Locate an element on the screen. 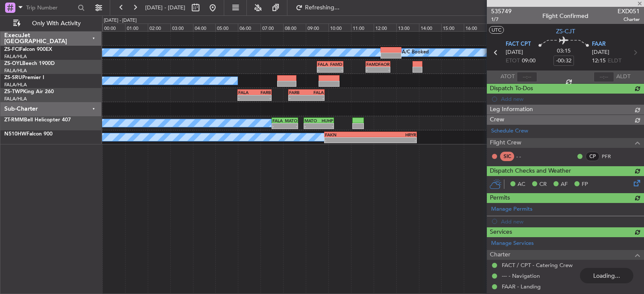 The height and width of the screenshot is (294, 644). span: 535749 is located at coordinates (501, 11).